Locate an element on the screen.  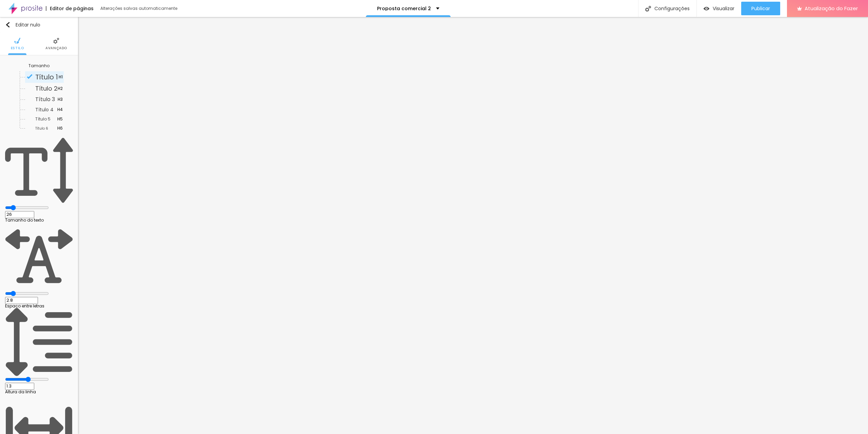
font: H6 is located at coordinates (60, 128).